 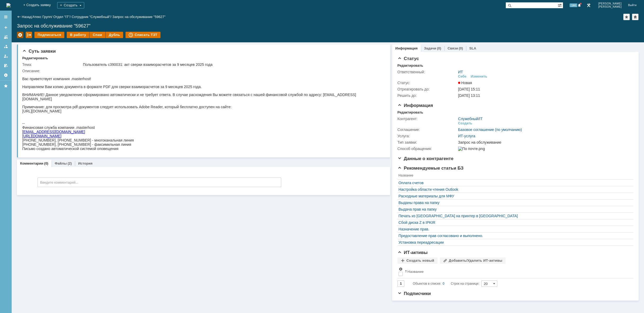 I want to click on div: Контрагент:, so click(x=427, y=119).